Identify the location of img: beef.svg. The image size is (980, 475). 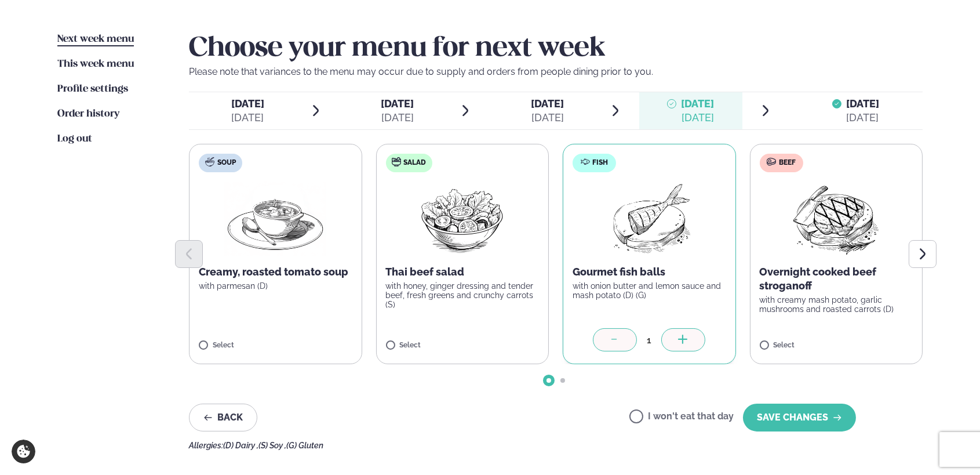
(771, 161).